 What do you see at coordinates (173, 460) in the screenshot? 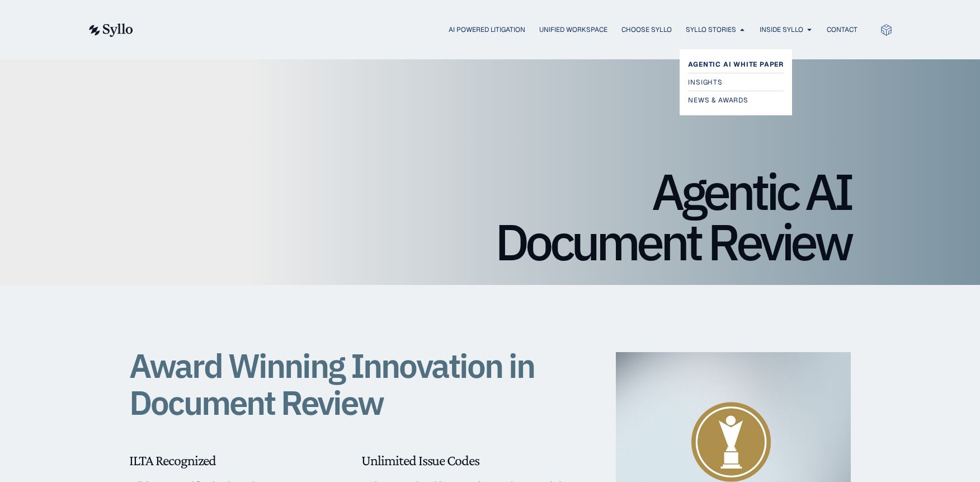
I see `span: ILTA Recognized` at bounding box center [173, 460].